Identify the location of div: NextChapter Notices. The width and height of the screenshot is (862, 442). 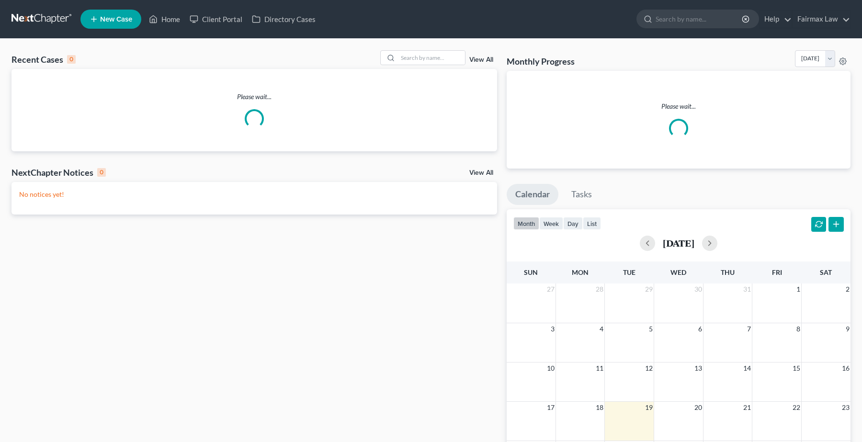
(58, 172).